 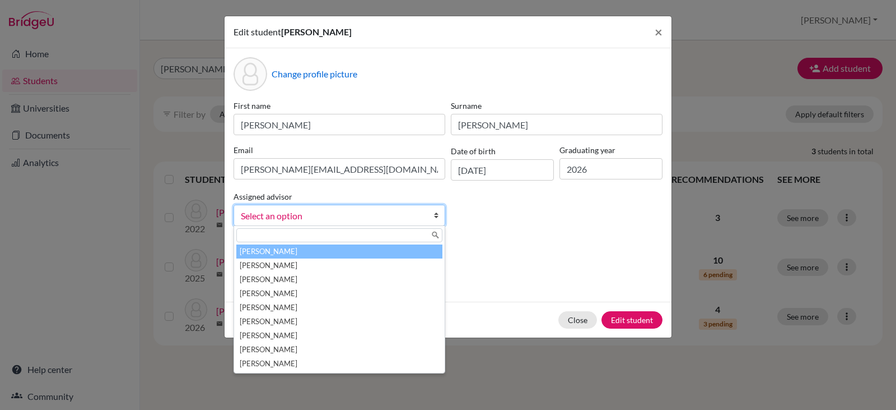 What do you see at coordinates (611, 150) in the screenshot?
I see `label: Graduating year` at bounding box center [611, 150].